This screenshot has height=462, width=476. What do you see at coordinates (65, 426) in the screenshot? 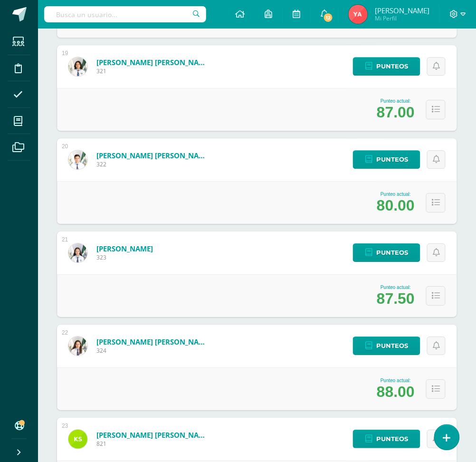
I see `div: 23` at bounding box center [65, 426].